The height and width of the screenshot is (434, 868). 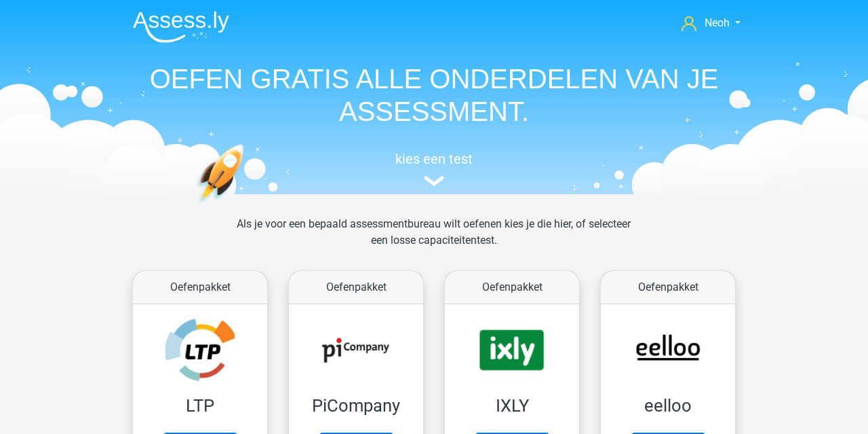 What do you see at coordinates (246, 205) in the screenshot?
I see `img: oefenen` at bounding box center [246, 205].